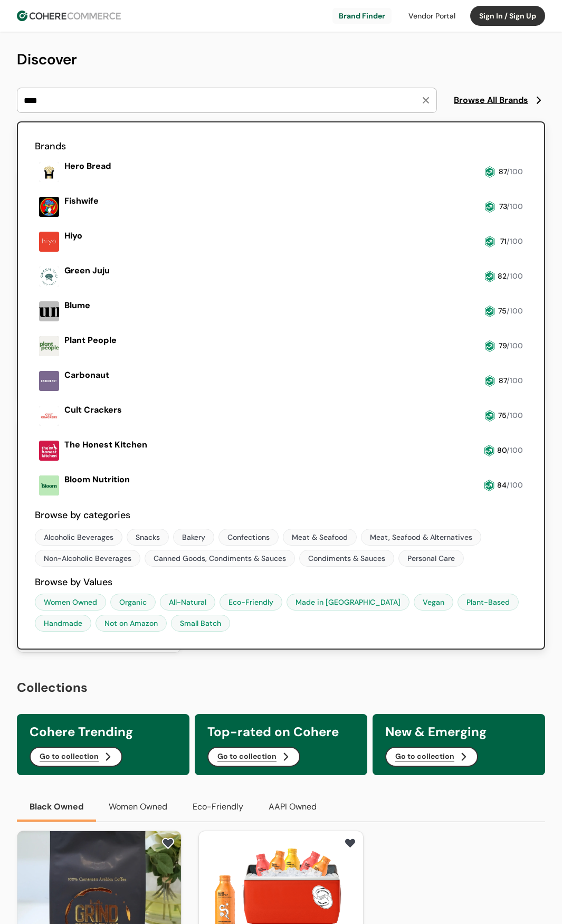 The height and width of the screenshot is (924, 562). What do you see at coordinates (431, 558) in the screenshot?
I see `div: Personal Care` at bounding box center [431, 558].